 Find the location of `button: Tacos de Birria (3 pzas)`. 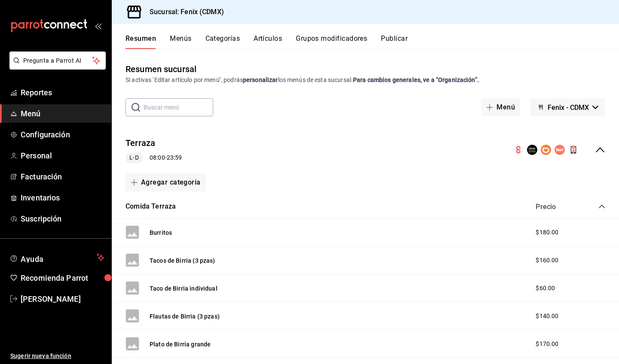

button: Tacos de Birria (3 pzas) is located at coordinates (182, 261).